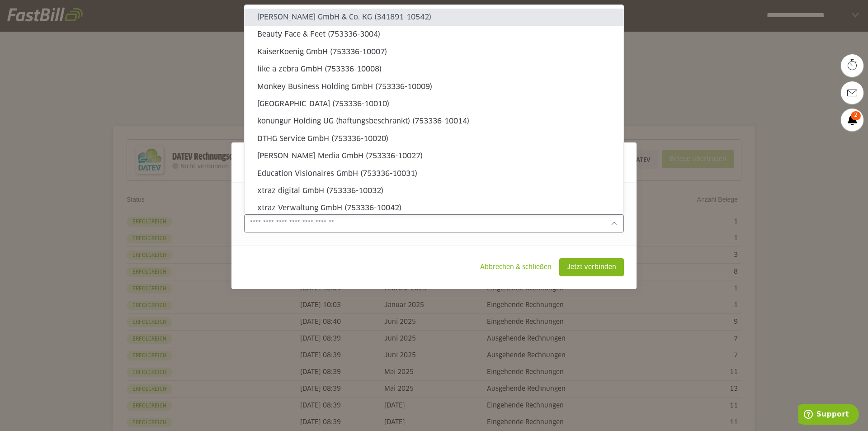 The height and width of the screenshot is (431, 868). I want to click on sl-option: DTHG Service GmbH (753336-10020), so click(434, 139).